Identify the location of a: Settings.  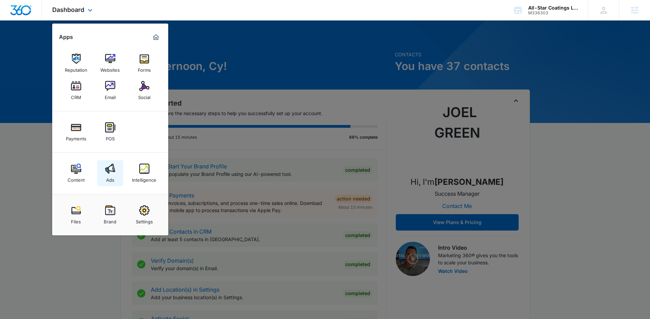
(144, 215).